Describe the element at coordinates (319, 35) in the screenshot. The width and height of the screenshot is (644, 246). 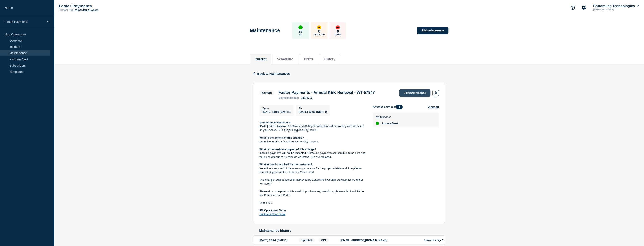
I see `p: Affected` at that location.